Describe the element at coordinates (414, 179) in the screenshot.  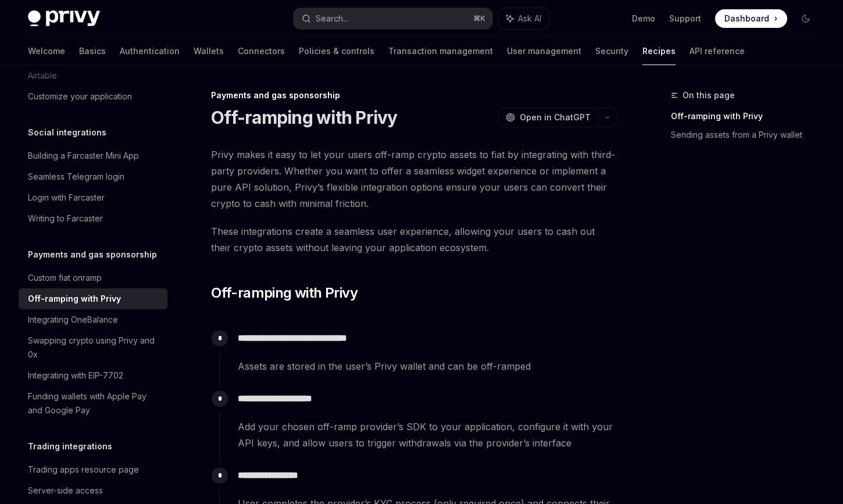
I see `span: Privy makes it easy to let your users off-ramp crypto assets to fiat by integrating with third-pa...` at that location.